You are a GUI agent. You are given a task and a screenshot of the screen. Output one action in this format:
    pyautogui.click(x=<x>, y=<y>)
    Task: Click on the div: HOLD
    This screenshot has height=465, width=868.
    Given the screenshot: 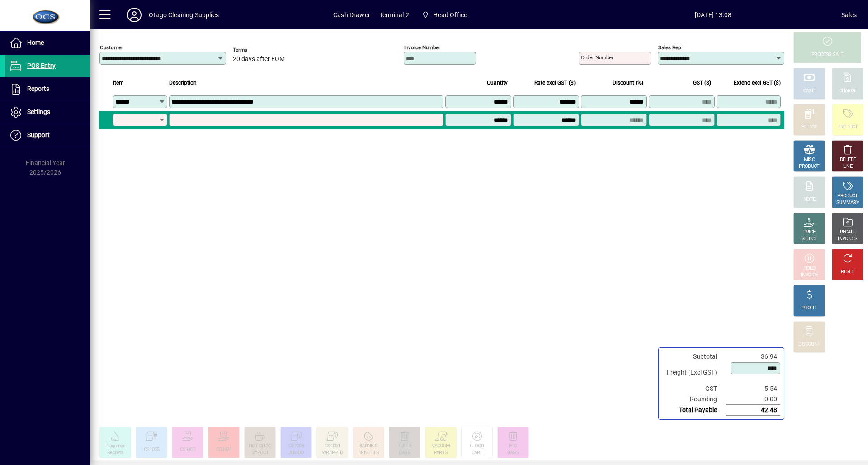 What is the action you would take?
    pyautogui.click(x=809, y=268)
    